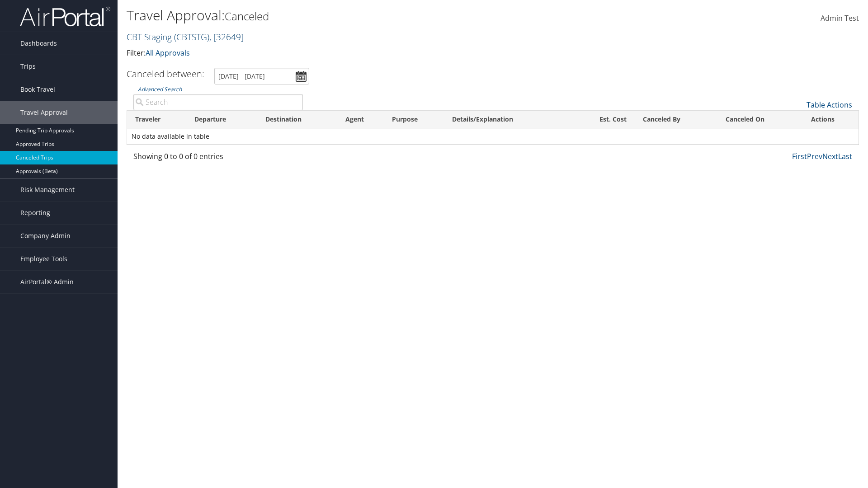 The width and height of the screenshot is (868, 488). I want to click on span: Dashboards, so click(39, 43).